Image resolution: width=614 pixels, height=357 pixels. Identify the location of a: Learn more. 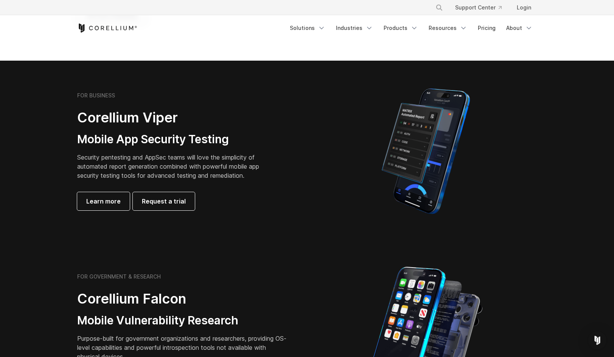
(103, 201).